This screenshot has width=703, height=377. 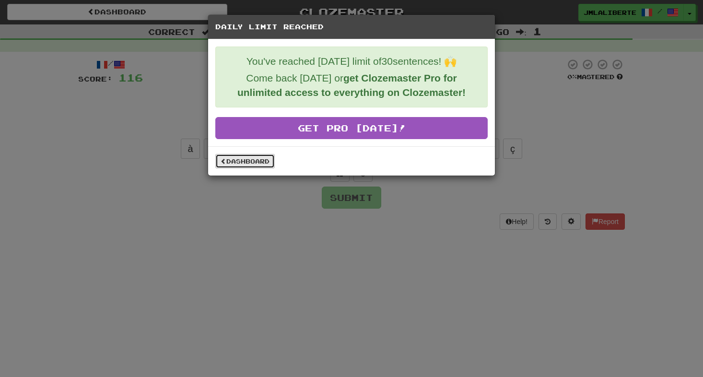 I want to click on strong: get Clozemaster Pro for unlimited access to everything on Clozemaster!, so click(x=351, y=85).